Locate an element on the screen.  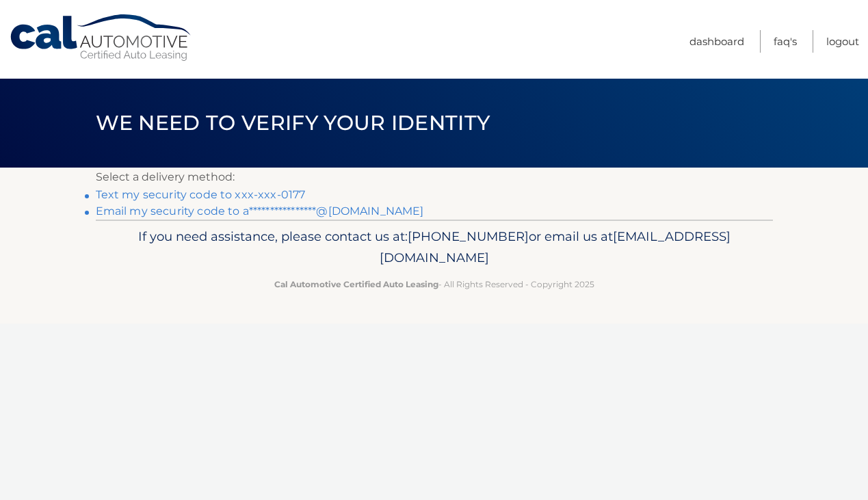
a: Text my security code to xxx-xxx-0177 is located at coordinates (201, 194).